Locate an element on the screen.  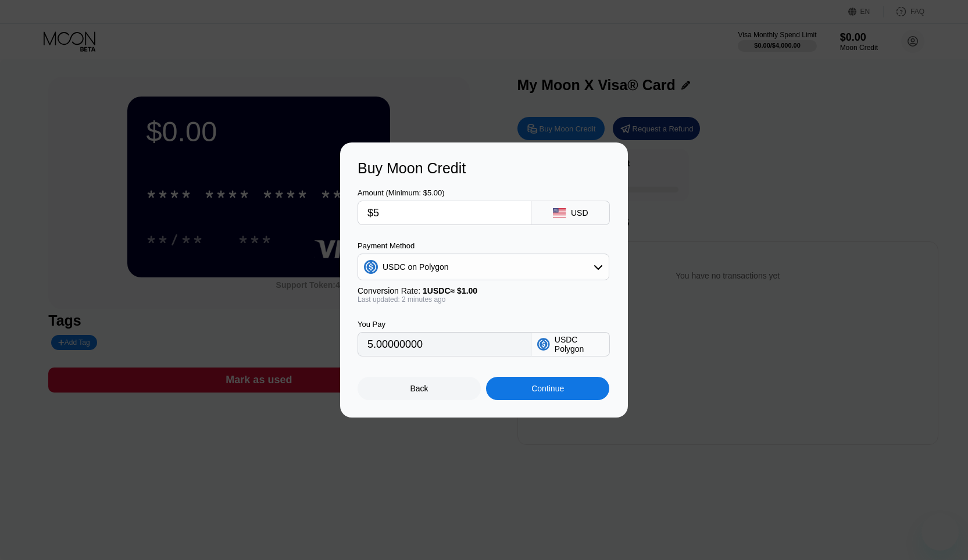
div: Continue is located at coordinates (548, 388).